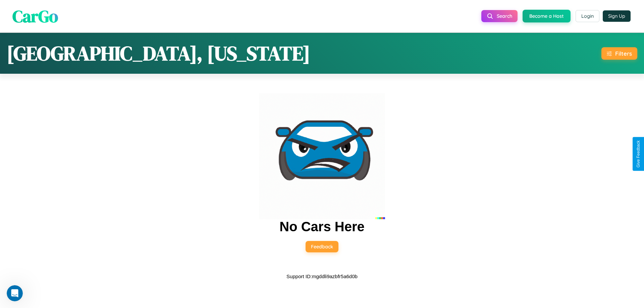  I want to click on button: Sign Up, so click(617, 16).